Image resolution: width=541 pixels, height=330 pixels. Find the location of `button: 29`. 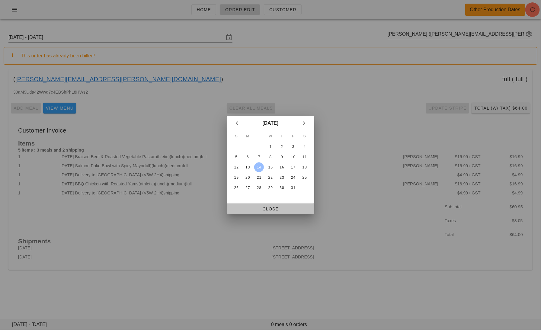

button: 29 is located at coordinates (270, 188).